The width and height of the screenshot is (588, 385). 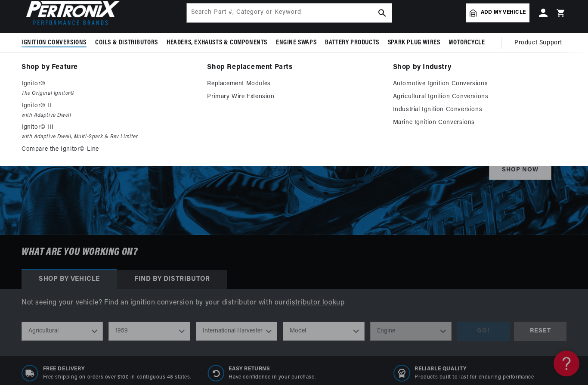 I want to click on a: Ignitor© II with Adaptive Dwell, so click(x=108, y=110).